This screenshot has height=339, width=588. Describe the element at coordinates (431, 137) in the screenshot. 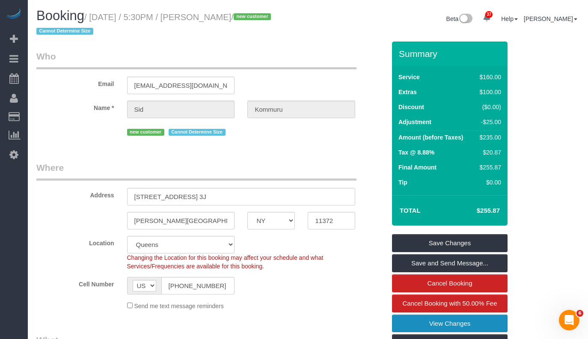

I see `label: Amount (before Taxes)` at that location.